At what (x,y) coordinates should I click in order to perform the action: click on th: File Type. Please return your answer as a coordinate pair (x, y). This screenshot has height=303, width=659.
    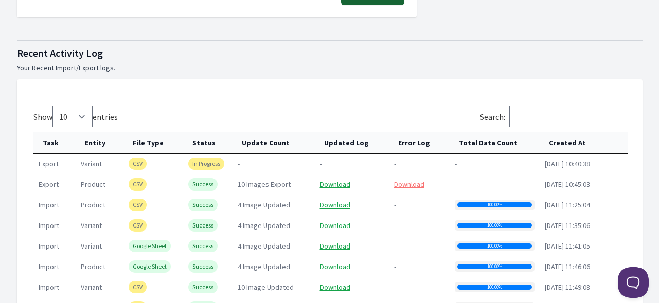
    Looking at the image, I should click on (153, 143).